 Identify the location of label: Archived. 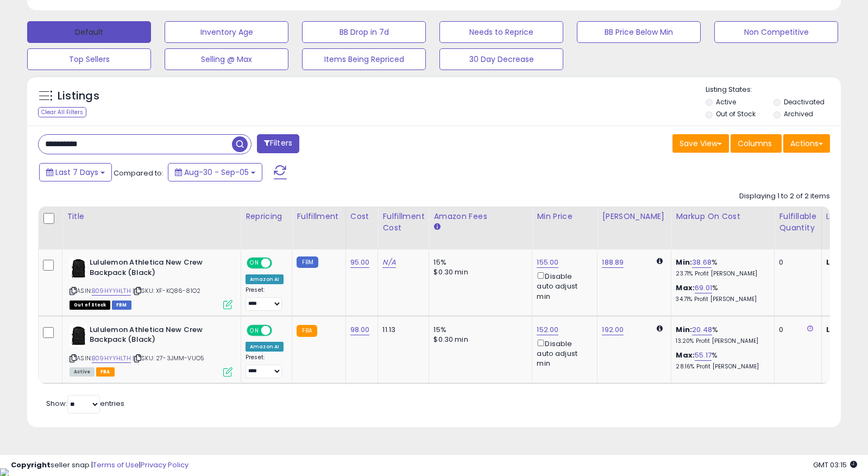
(799, 114).